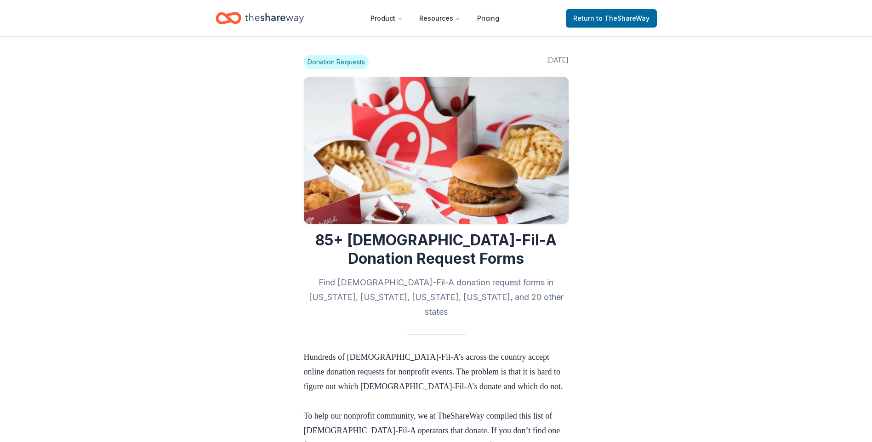 This screenshot has width=872, height=442. Describe the element at coordinates (440, 18) in the screenshot. I see `button: Resources` at that location.